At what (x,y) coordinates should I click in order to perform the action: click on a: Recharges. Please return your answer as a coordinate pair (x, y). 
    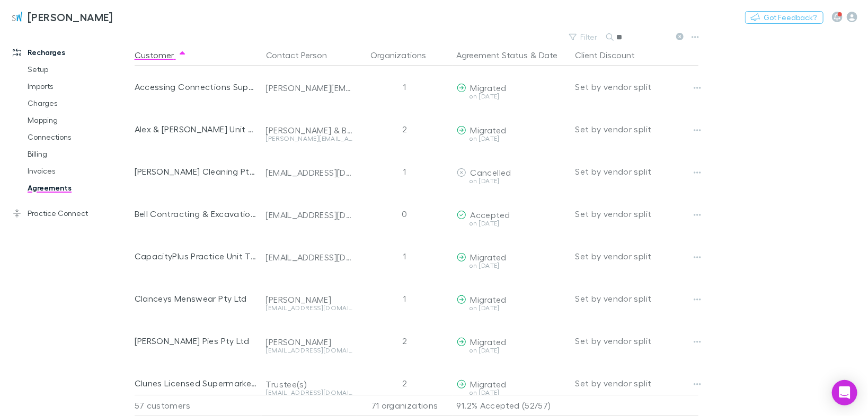
    Looking at the image, I should click on (71, 53).